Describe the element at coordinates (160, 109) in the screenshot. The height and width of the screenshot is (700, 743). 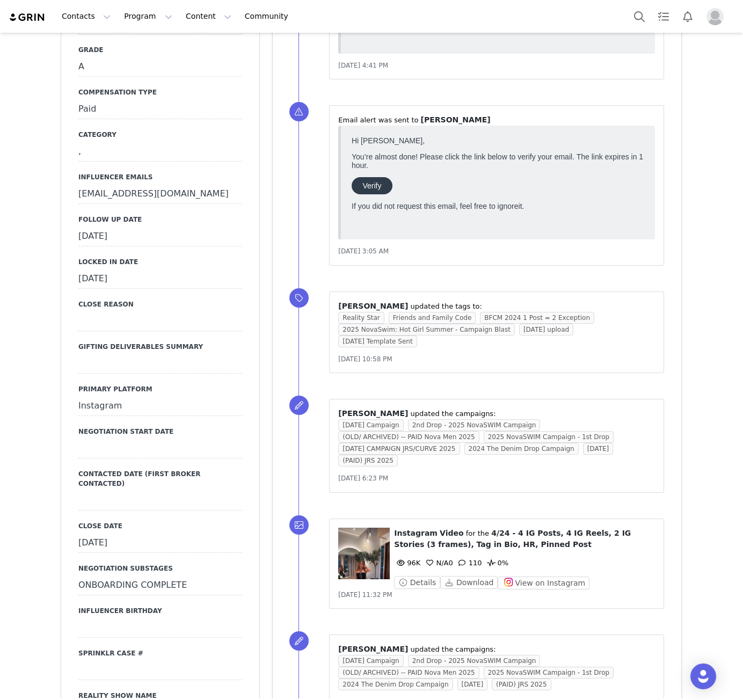
I see `div: Paid` at that location.